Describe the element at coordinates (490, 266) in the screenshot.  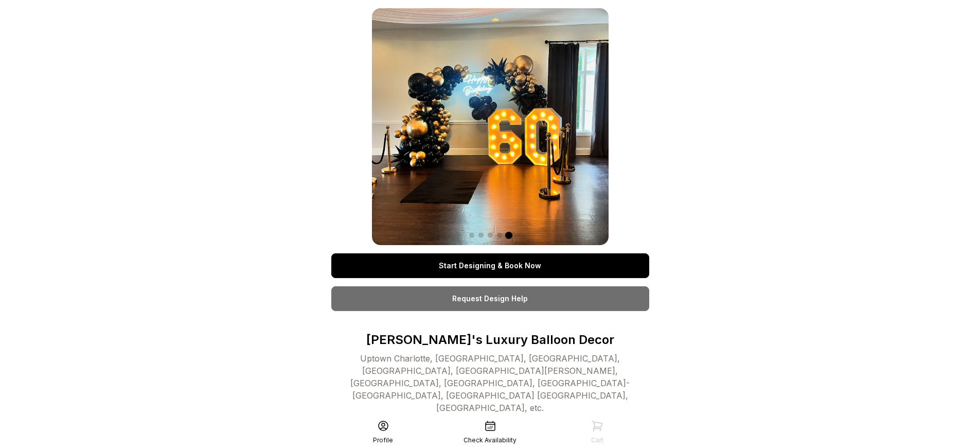
I see `a: Start Designing & Book Now` at that location.